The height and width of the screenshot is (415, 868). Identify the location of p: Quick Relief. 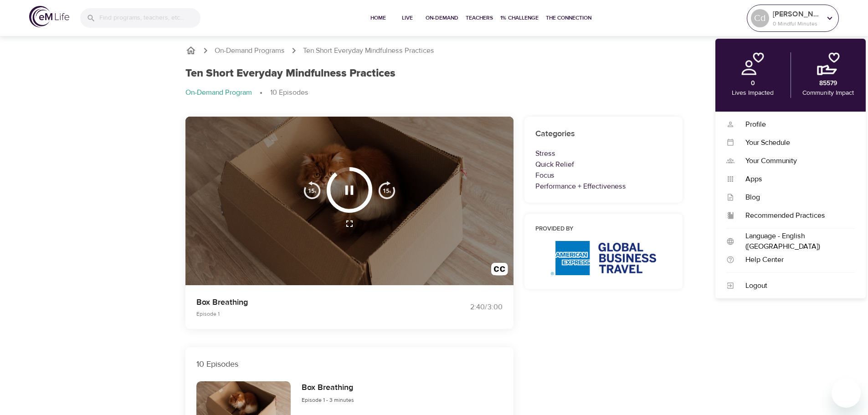
(604, 165).